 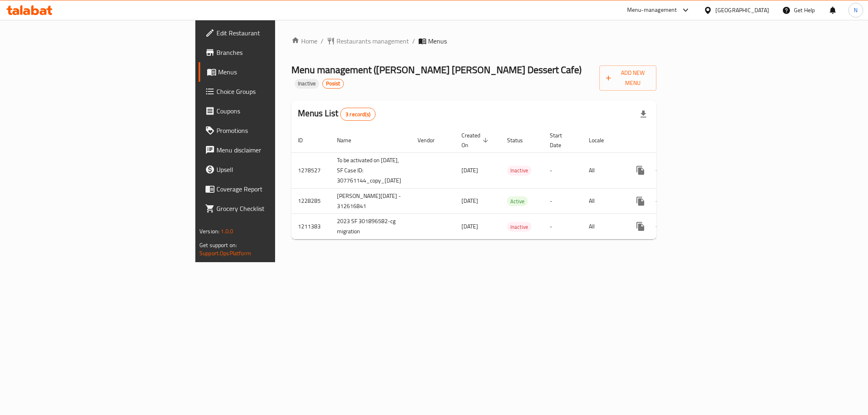 I want to click on span: Restaurants management, so click(x=373, y=41).